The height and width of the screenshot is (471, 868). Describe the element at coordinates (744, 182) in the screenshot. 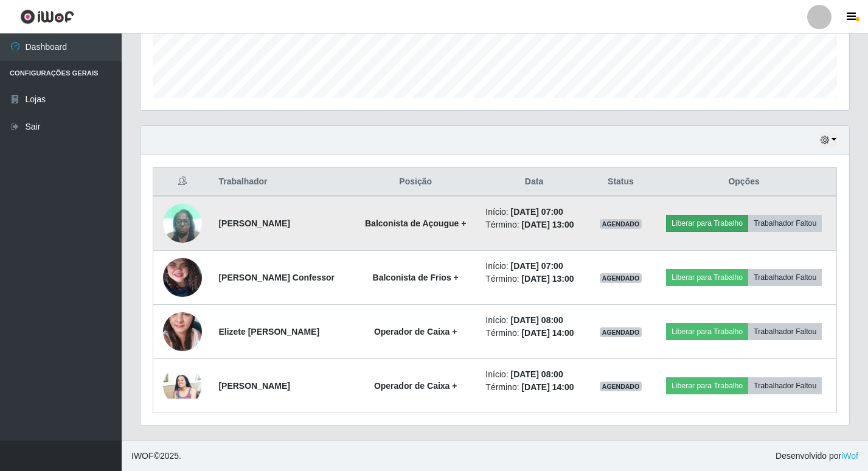

I see `th: Opções` at that location.